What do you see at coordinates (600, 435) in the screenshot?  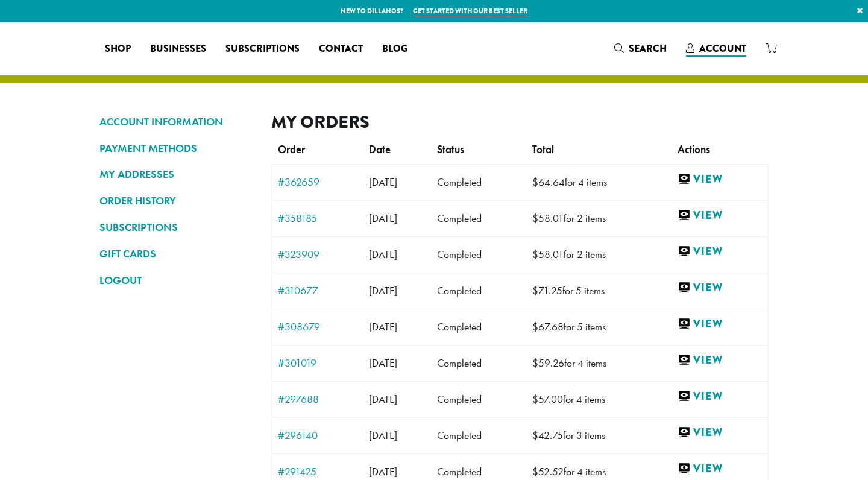 I see `td: for 3 items` at bounding box center [600, 435].